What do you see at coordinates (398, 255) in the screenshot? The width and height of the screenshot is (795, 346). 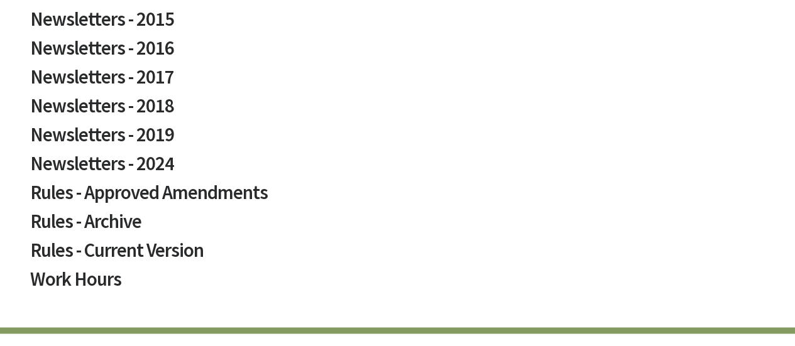 I see `h2: Rules - Current Version` at bounding box center [398, 255].